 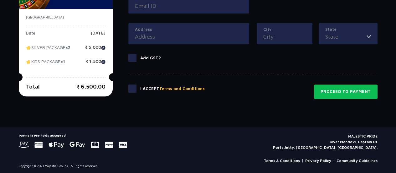 What do you see at coordinates (369, 36) in the screenshot?
I see `img: toggler icon` at bounding box center [369, 36].